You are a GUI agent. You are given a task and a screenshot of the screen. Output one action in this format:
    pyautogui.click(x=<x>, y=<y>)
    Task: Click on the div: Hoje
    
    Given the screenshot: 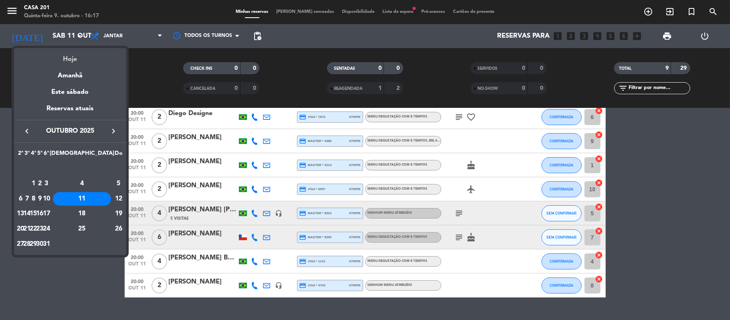 What is the action you would take?
    pyautogui.click(x=70, y=56)
    